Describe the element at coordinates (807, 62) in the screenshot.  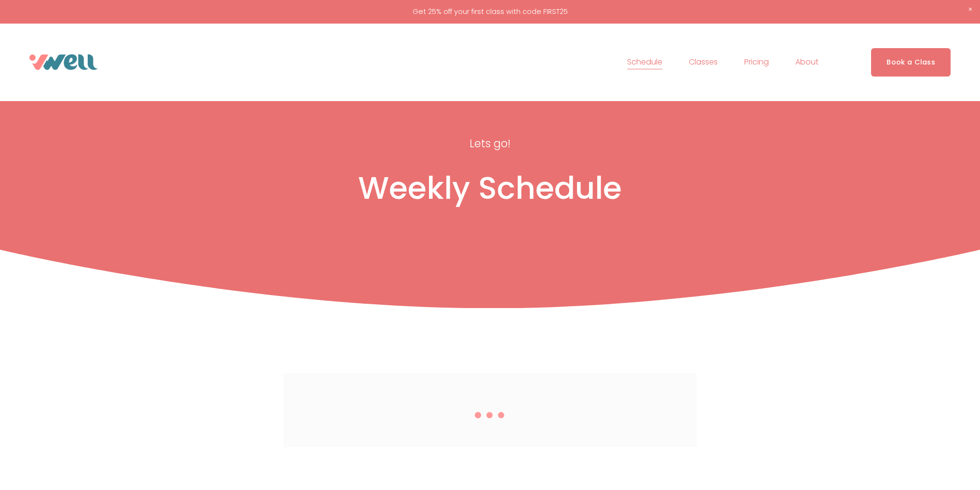
I see `span: About` at that location.